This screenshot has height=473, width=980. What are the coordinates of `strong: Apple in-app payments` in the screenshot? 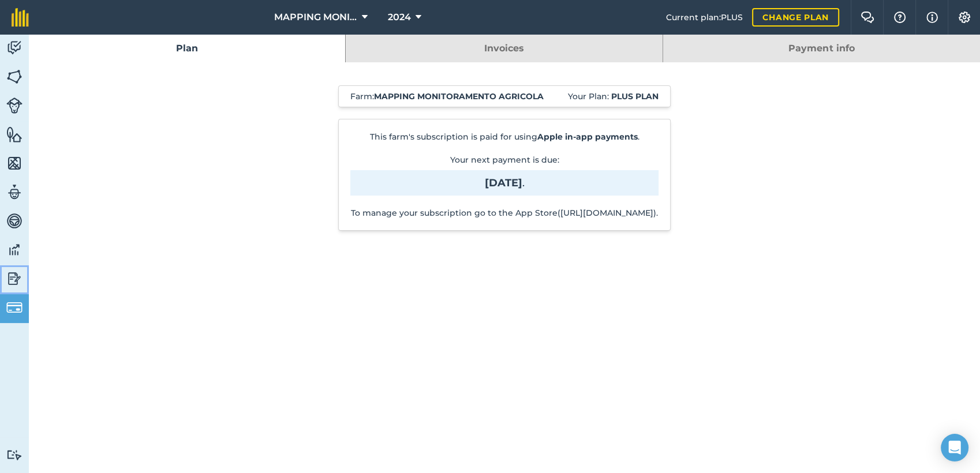 It's located at (588, 137).